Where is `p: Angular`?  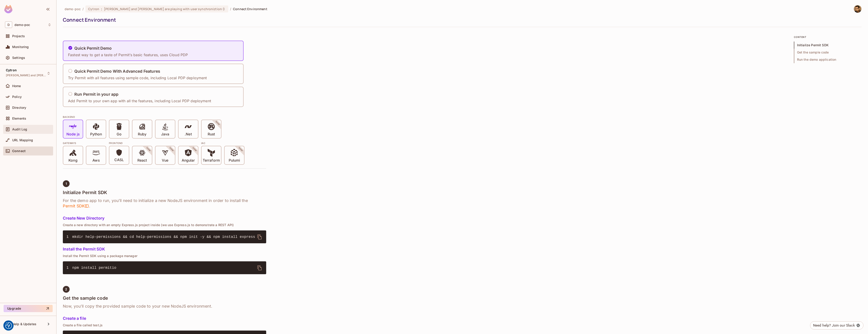 p: Angular is located at coordinates (188, 161).